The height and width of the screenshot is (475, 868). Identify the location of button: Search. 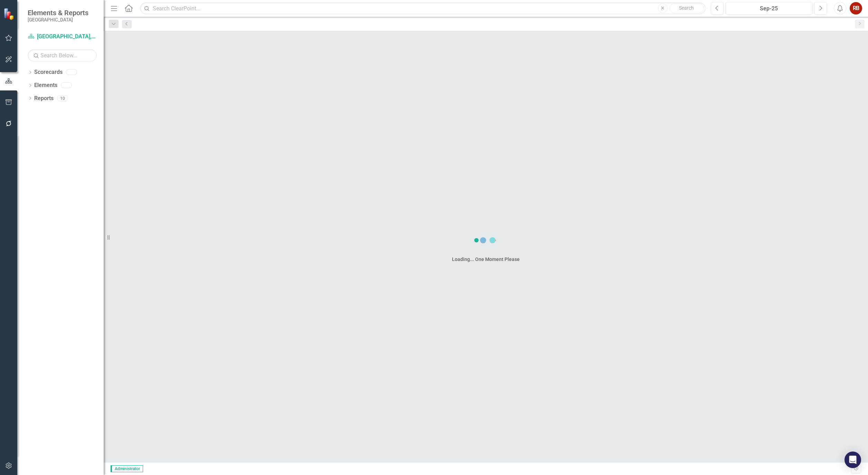
(686, 8).